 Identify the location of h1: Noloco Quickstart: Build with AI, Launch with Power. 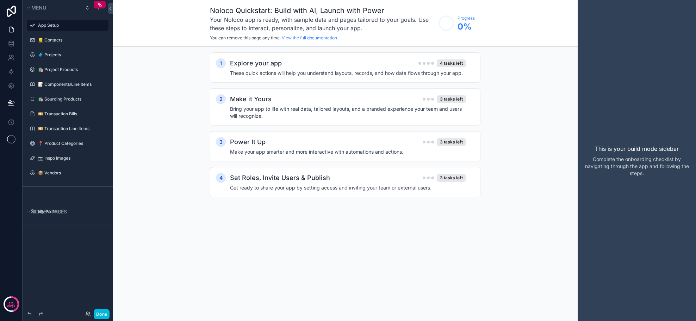
(322, 11).